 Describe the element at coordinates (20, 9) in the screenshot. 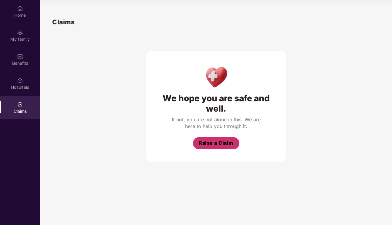

I see `img: svg+xml;base64,PHN2ZyBpZD0iSG9tZSIgeG1sbnM9Imh0dHA6Ly93d3cudzMub3JnLzIwMDAvc3ZnIiB3aWR0aD0iMjAiIG...` at that location.